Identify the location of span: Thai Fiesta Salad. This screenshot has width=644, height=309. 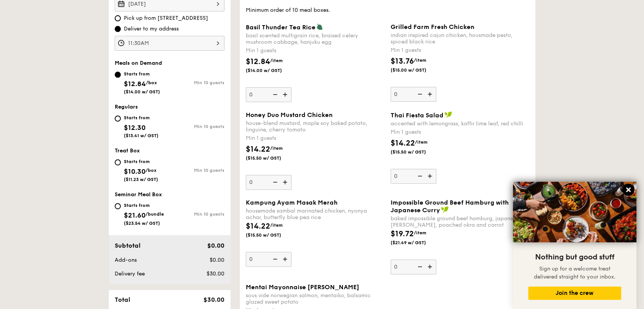
(417, 115).